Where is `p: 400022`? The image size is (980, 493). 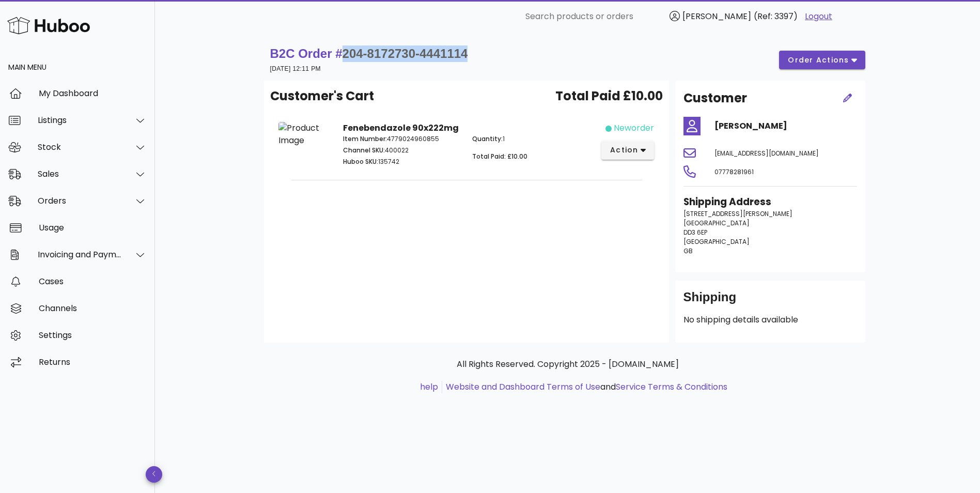
p: 400022 is located at coordinates (401, 150).